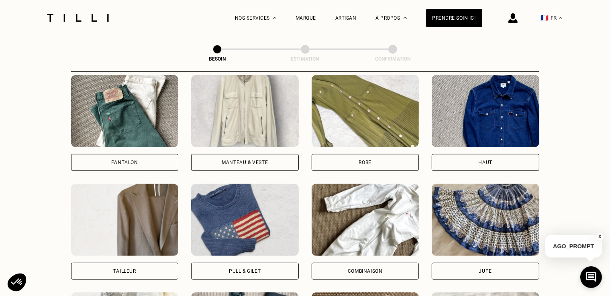 This screenshot has height=296, width=610. What do you see at coordinates (573, 246) in the screenshot?
I see `p: AGO_PROMPT` at bounding box center [573, 246].